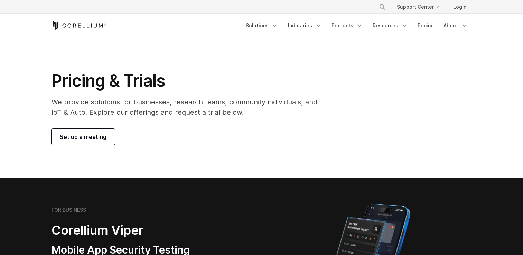 The height and width of the screenshot is (255, 523). I want to click on span: Set up a meeting, so click(83, 137).